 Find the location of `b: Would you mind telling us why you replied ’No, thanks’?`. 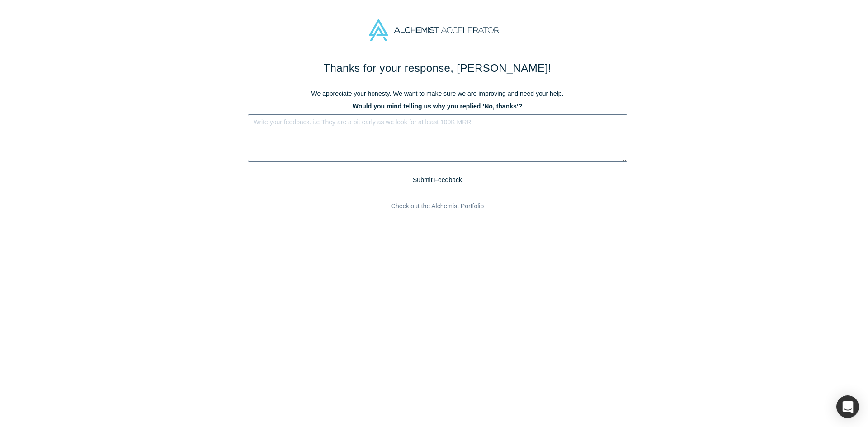

b: Would you mind telling us why you replied ’No, thanks’? is located at coordinates (437, 106).